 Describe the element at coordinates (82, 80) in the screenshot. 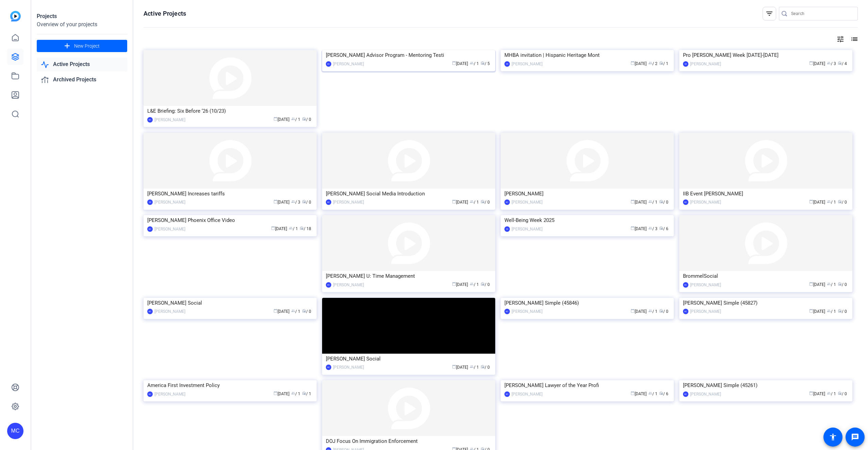

I see `a: Archived Projects` at that location.